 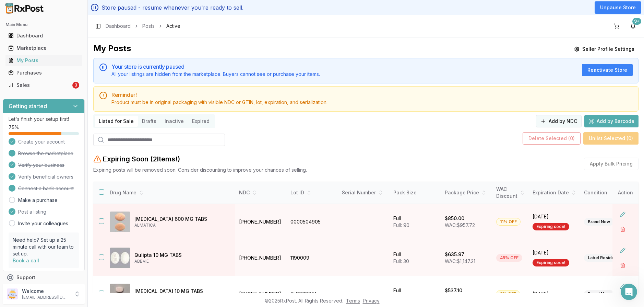 What do you see at coordinates (415, 193) in the screenshot?
I see `th: Pack Size` at bounding box center [415, 193].